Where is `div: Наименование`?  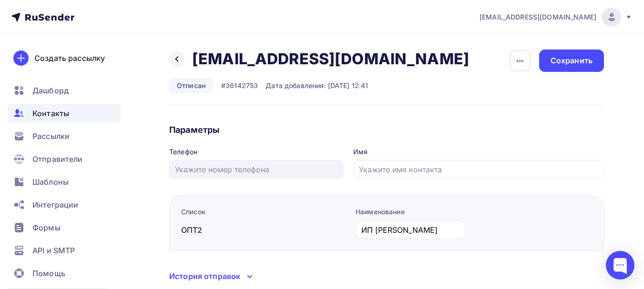
div: Наименование is located at coordinates (410, 212).